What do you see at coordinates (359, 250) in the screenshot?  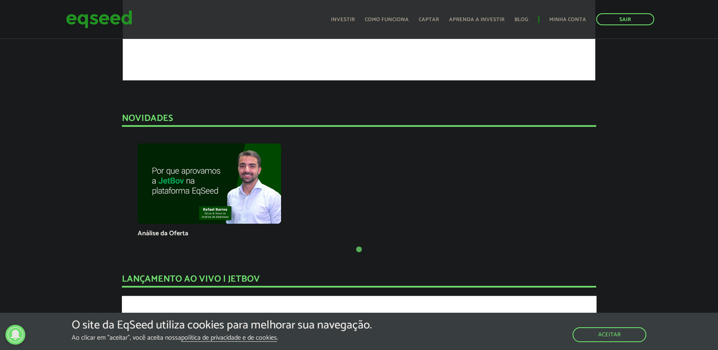 I see `button: 1 of 1` at bounding box center [359, 250].